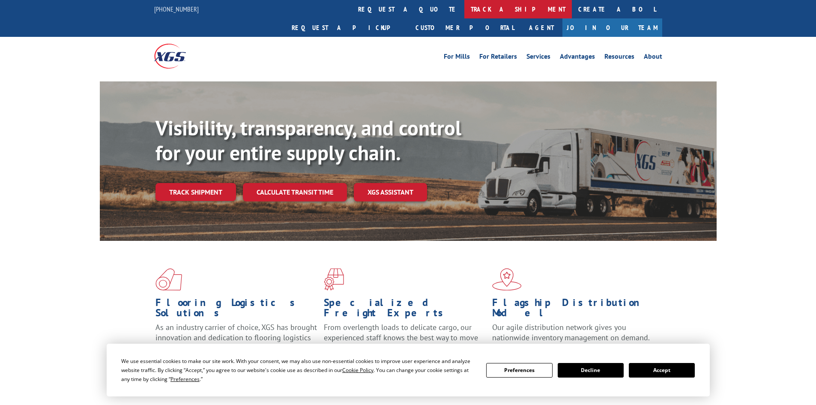 Image resolution: width=816 pixels, height=405 pixels. Describe the element at coordinates (541, 27) in the screenshot. I see `a: Agent` at that location.